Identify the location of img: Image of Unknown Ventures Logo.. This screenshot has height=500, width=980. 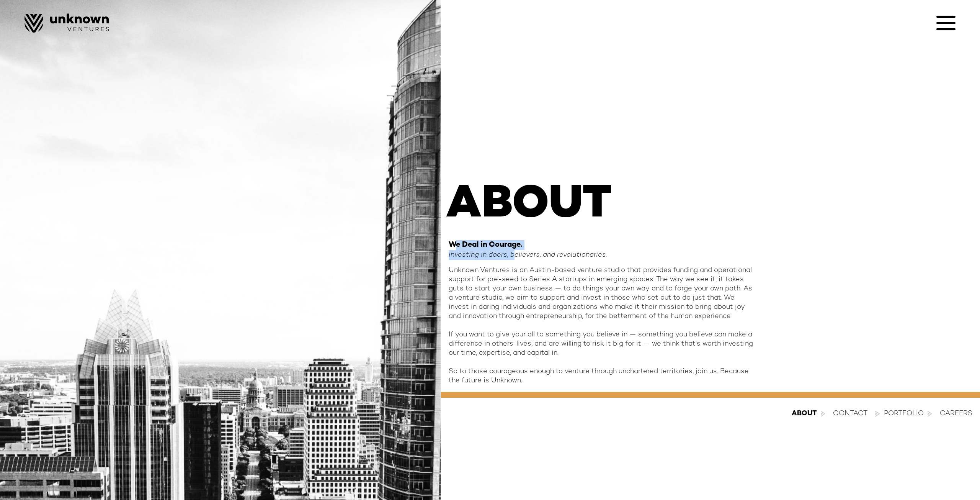
(67, 23).